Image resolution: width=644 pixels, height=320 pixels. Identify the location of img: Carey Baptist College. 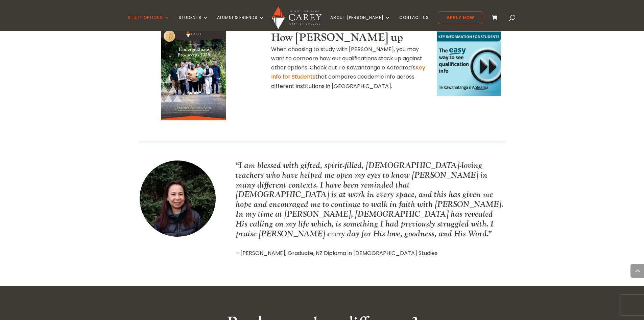
(297, 18).